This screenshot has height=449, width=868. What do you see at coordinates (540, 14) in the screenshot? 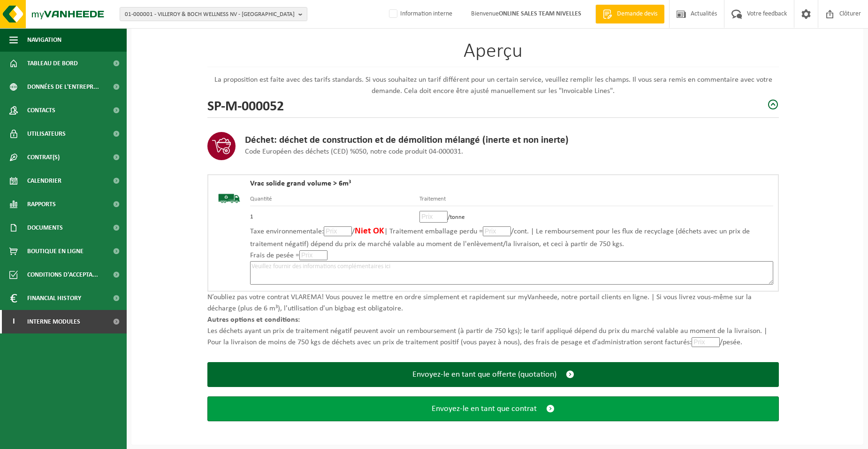
I see `strong: ONLINE SALES TEAM NIVELLES` at bounding box center [540, 14].